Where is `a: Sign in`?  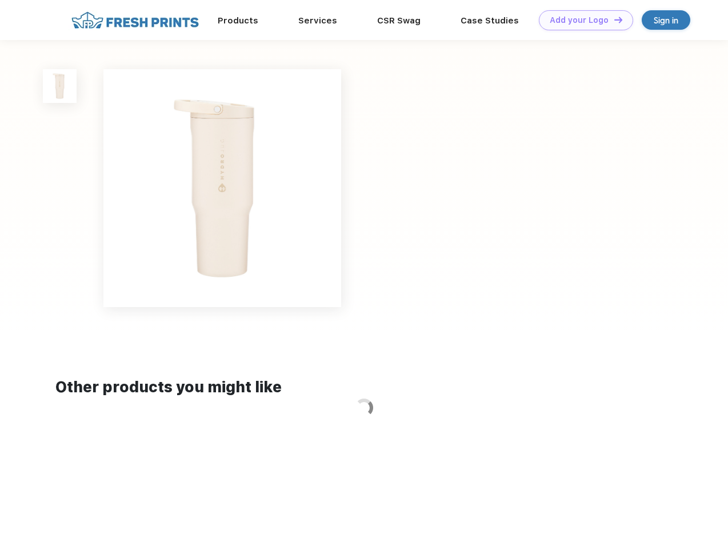
a: Sign in is located at coordinates (666, 20).